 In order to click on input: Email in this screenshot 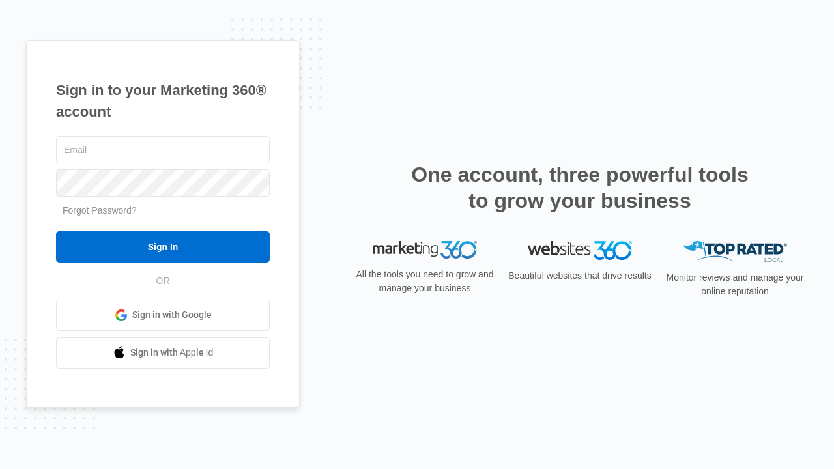, I will do `click(163, 150)`.